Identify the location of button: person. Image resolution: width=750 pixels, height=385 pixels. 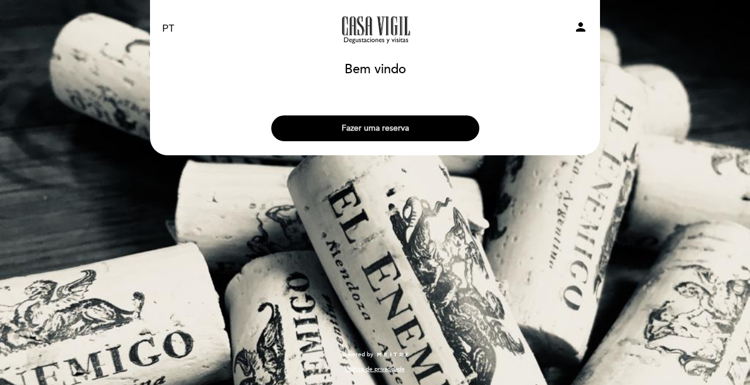
(581, 29).